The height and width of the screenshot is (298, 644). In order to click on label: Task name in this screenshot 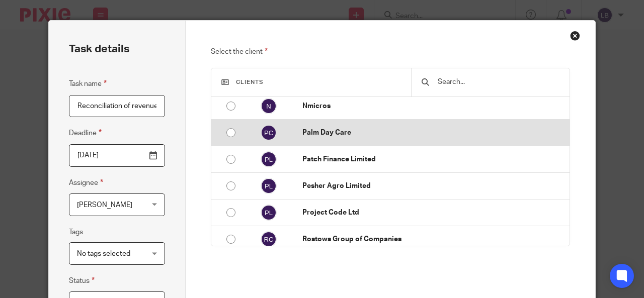, I will do `click(87, 84)`.